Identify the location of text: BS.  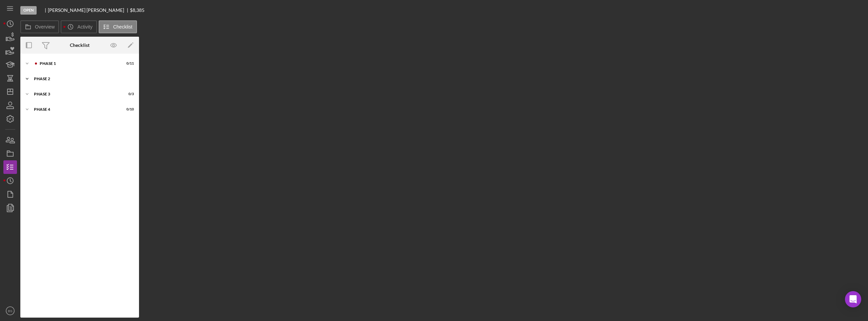
(10, 311).